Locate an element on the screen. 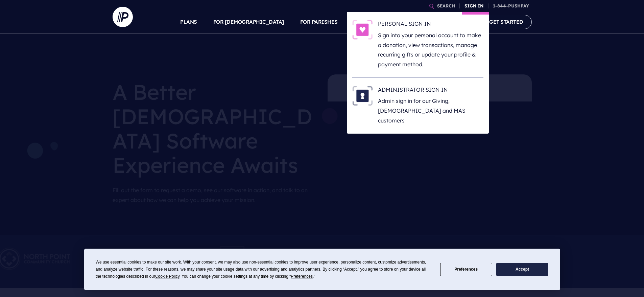 This screenshot has height=297, width=644. a: ADMINISTRATOR SIGN IN - Illustration ADMINISTRATOR SIGN IN Admin sign in for our Giving, [DEMOGRA... is located at coordinates (418, 106).